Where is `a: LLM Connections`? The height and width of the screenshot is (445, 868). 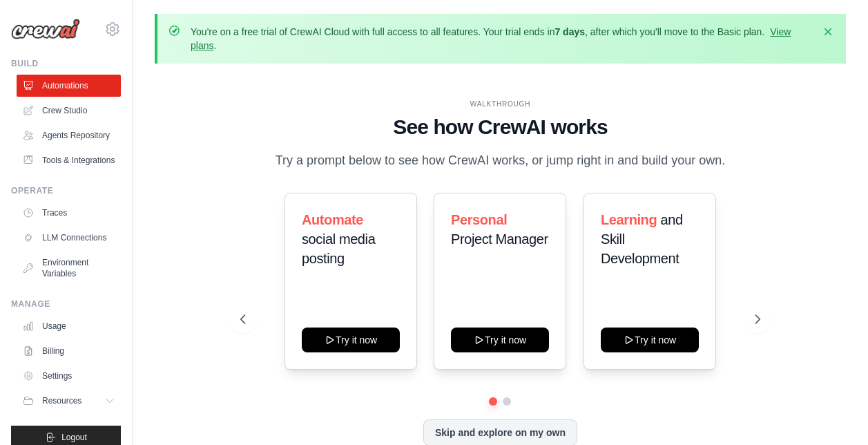 a: LLM Connections is located at coordinates (69, 238).